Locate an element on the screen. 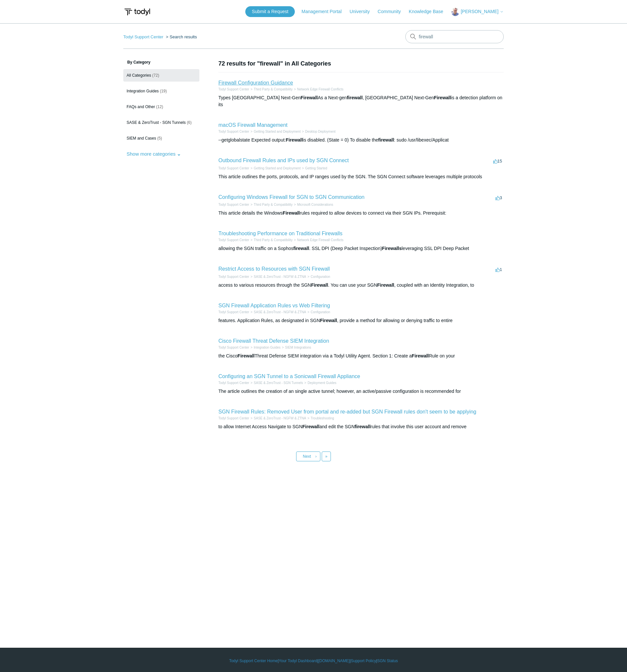  span: SIEM and Cases is located at coordinates (141, 139).